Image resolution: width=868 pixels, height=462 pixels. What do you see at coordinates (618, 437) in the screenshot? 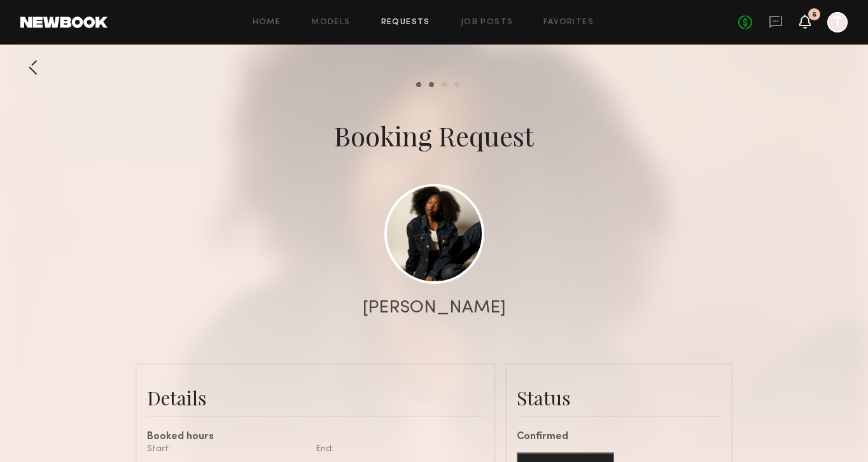
I see `div: Confirmed` at bounding box center [618, 437].